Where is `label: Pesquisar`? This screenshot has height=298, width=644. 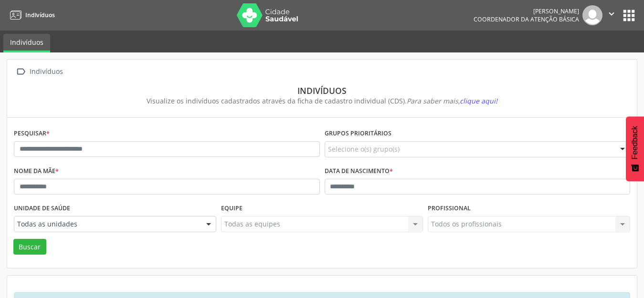
label: Pesquisar is located at coordinates (31, 133).